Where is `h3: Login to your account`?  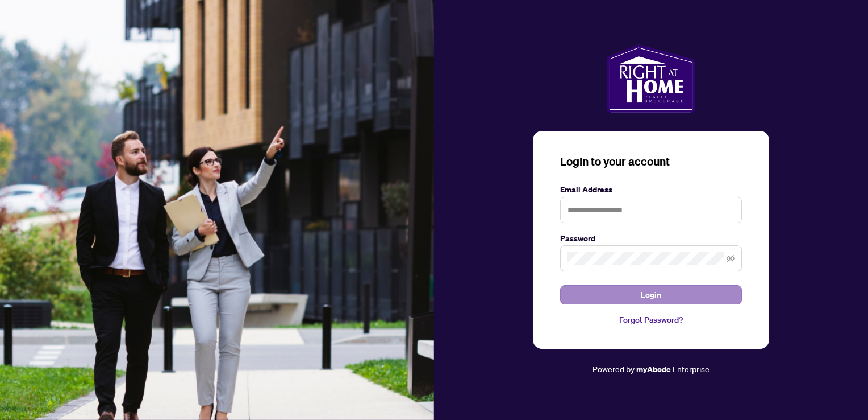 h3: Login to your account is located at coordinates (651, 162).